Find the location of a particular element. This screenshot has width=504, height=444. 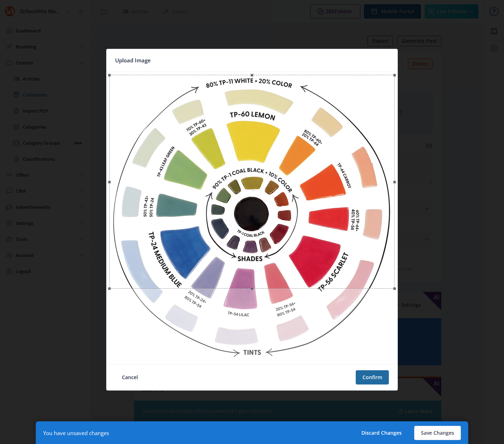

button: Discard Changes is located at coordinates (382, 433).